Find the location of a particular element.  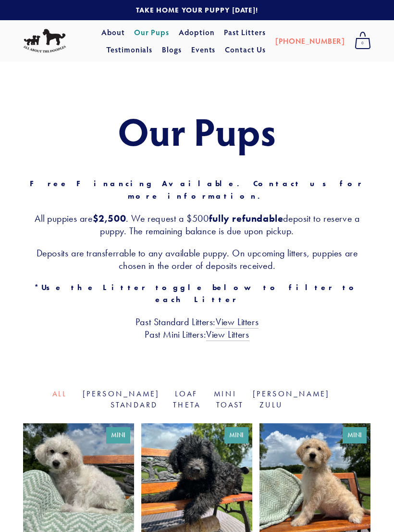

a: About is located at coordinates (113, 32).